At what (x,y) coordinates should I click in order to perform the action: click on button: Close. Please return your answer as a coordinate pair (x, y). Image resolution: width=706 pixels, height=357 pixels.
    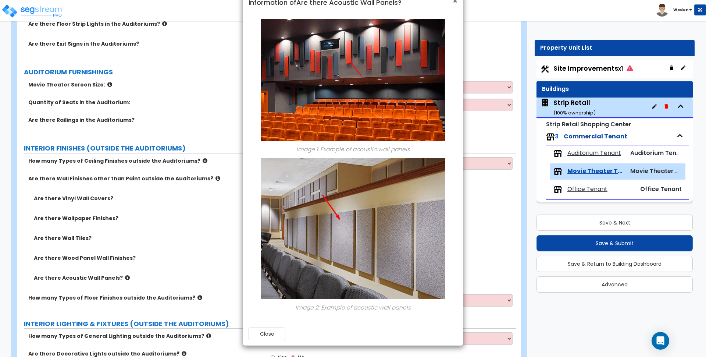
    Looking at the image, I should click on (267, 334).